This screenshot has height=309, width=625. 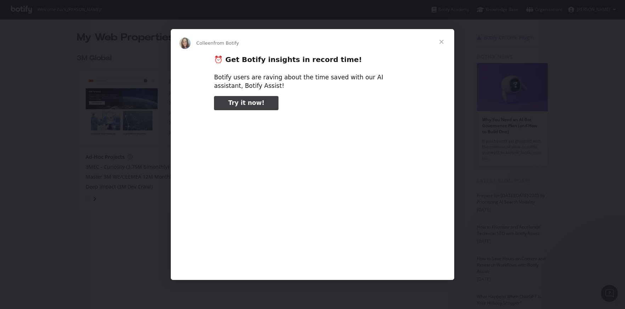 I want to click on img: Profile image for Colleen, so click(x=185, y=43).